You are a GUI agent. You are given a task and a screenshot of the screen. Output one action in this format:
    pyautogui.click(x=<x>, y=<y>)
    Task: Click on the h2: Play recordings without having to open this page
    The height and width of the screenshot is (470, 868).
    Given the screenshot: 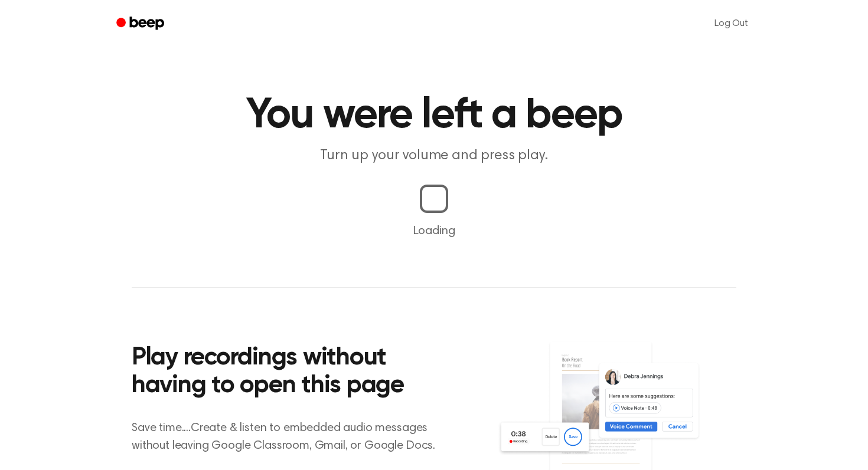 What is the action you would take?
    pyautogui.click(x=291, y=373)
    